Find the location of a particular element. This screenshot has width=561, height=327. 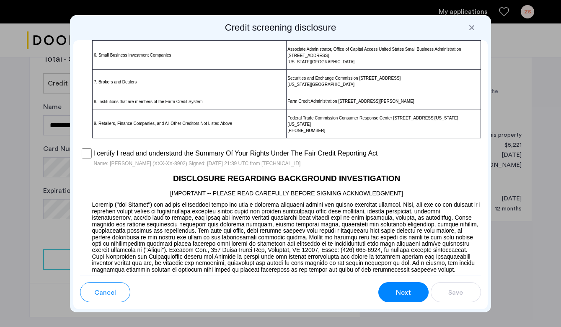

h2: Credit screening disclosure is located at coordinates (280, 28).